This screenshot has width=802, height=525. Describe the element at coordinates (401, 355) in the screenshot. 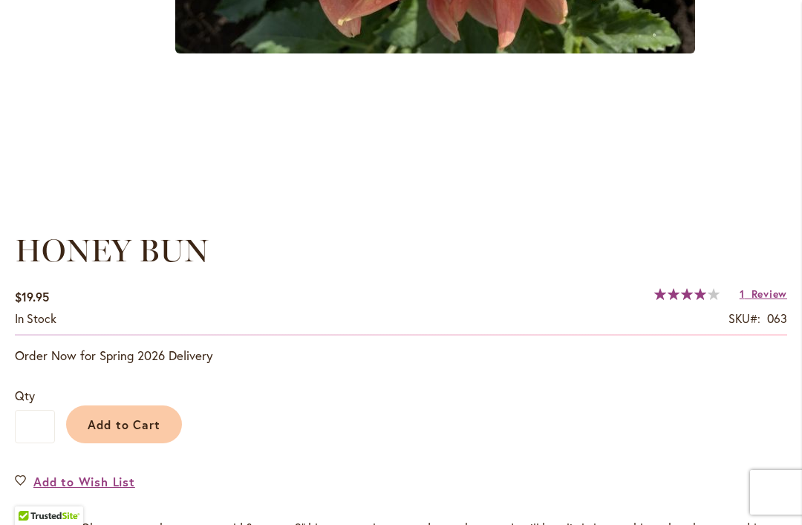

I see `p: Order Now for Spring 2026 Delivery` at that location.